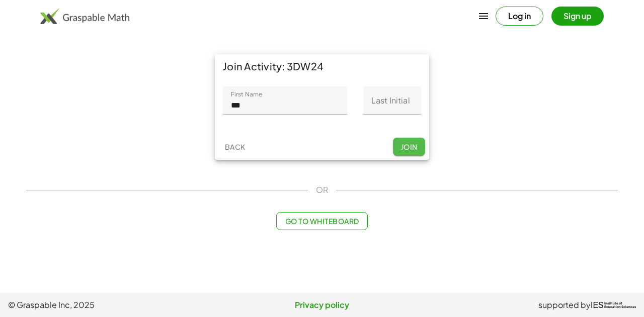  What do you see at coordinates (112, 305) in the screenshot?
I see `span: © Graspable Inc, 2025` at bounding box center [112, 305].